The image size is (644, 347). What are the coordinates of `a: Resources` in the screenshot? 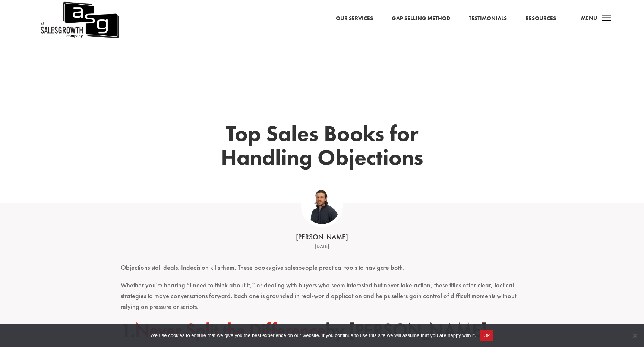 It's located at (541, 19).